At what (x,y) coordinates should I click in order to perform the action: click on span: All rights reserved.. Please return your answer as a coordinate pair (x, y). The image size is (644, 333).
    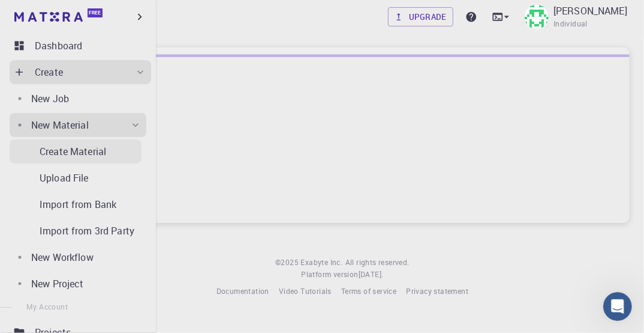
    Looking at the image, I should click on (377, 262).